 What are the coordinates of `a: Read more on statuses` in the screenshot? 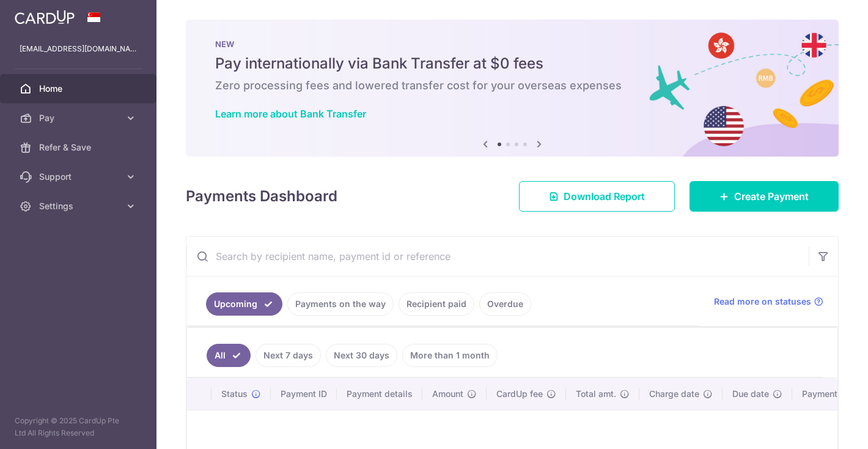 It's located at (769, 302).